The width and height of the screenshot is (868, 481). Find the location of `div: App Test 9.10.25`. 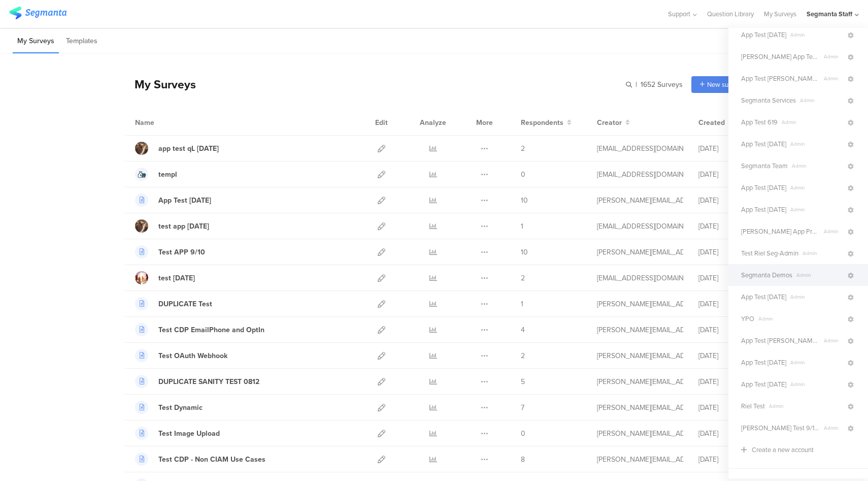

div: App Test 9.10.25 is located at coordinates (185, 200).